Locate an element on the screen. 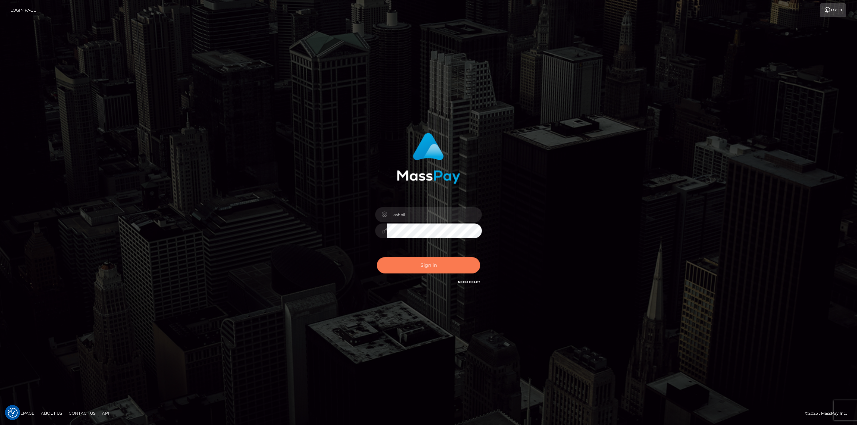 The height and width of the screenshot is (425, 857). a: Need Help? is located at coordinates (469, 282).